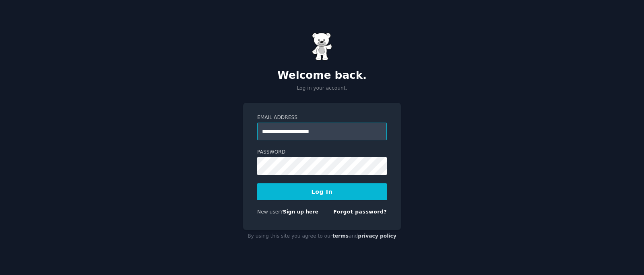 This screenshot has width=644, height=275. What do you see at coordinates (322, 236) in the screenshot?
I see `div: By using this site you agree to our and` at bounding box center [322, 236].